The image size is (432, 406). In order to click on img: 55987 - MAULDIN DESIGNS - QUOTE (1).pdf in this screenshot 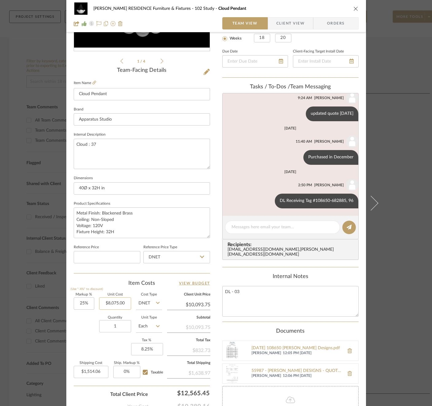, I will do `click(232, 373)`.